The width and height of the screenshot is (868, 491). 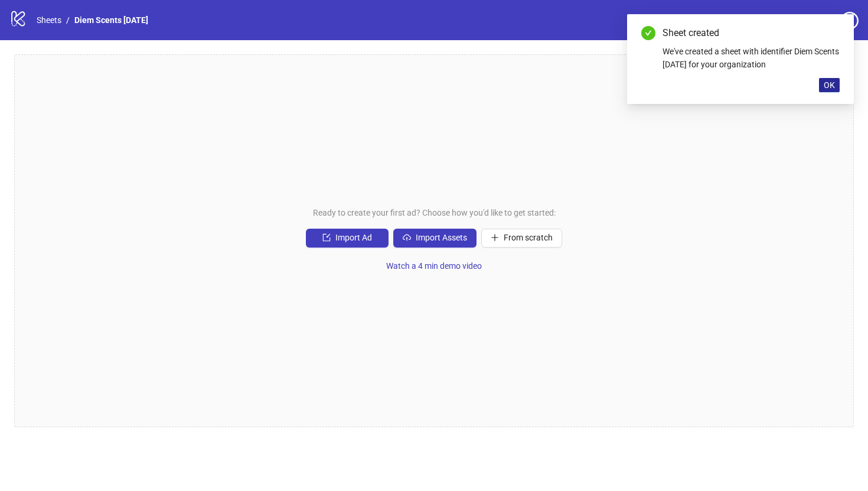 What do you see at coordinates (49, 20) in the screenshot?
I see `a: Sheets` at bounding box center [49, 20].